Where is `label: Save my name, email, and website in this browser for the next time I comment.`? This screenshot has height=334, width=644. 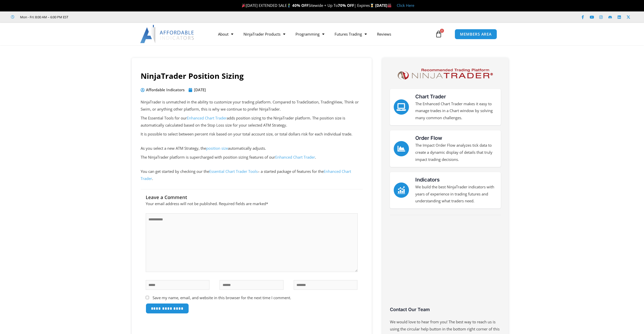
label: Save my name, email, and website in this browser for the next time I comment. is located at coordinates (222, 298).